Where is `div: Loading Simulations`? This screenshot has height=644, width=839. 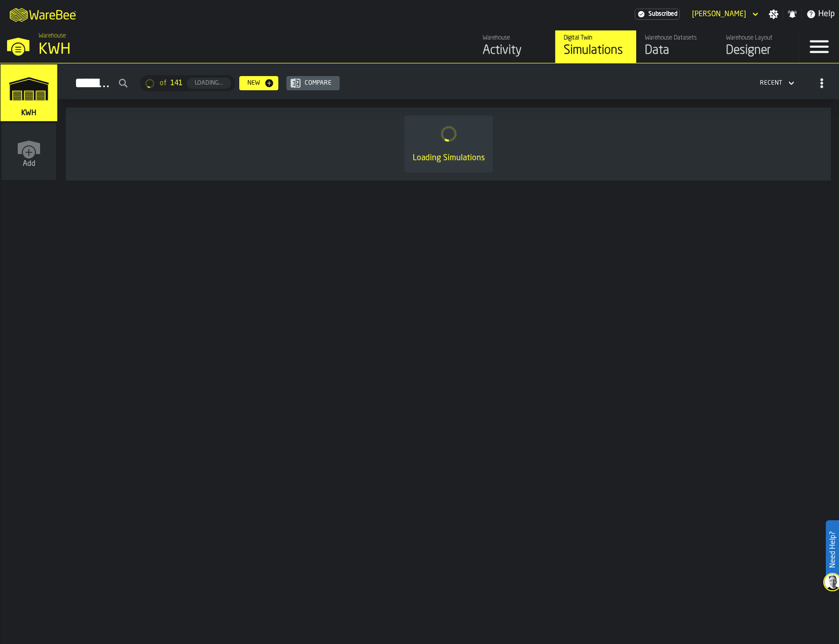
div: Loading Simulations is located at coordinates (449, 158).